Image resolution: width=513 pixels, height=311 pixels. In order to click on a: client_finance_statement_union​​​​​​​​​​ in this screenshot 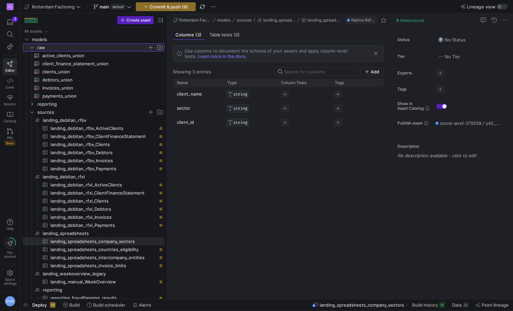, I will do `click(93, 64)`.